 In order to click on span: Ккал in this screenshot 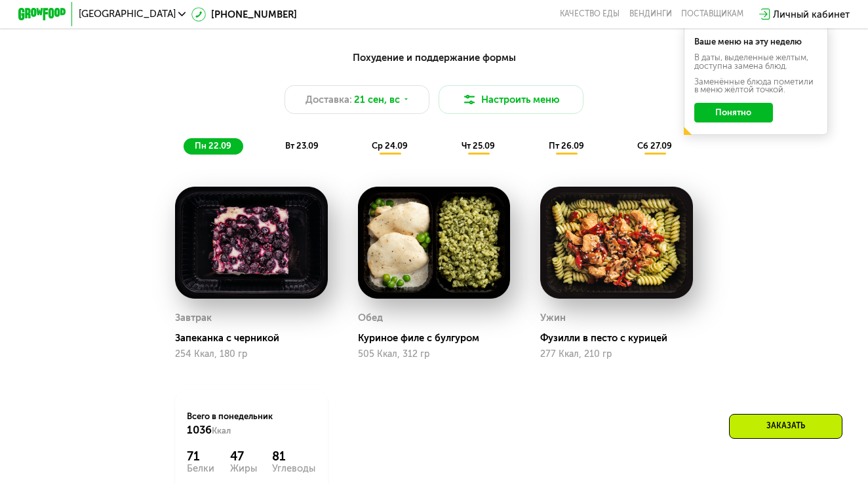, I will do `click(221, 430)`.